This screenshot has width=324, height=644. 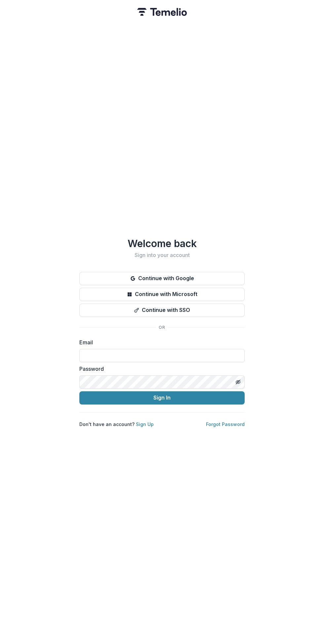 What do you see at coordinates (162, 279) in the screenshot?
I see `button: Continue with Google` at bounding box center [162, 279].